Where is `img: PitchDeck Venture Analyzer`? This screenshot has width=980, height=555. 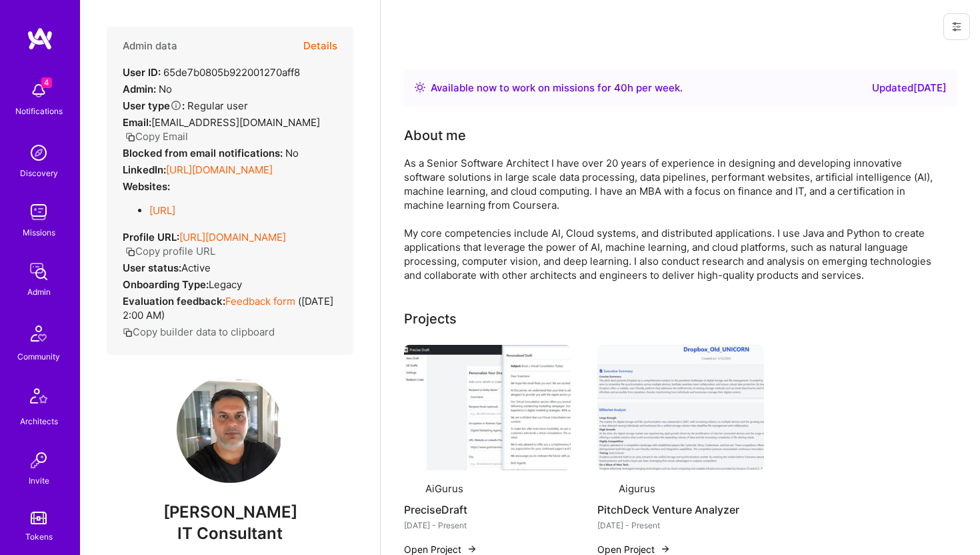 img: PitchDeck Venture Analyzer is located at coordinates (681, 407).